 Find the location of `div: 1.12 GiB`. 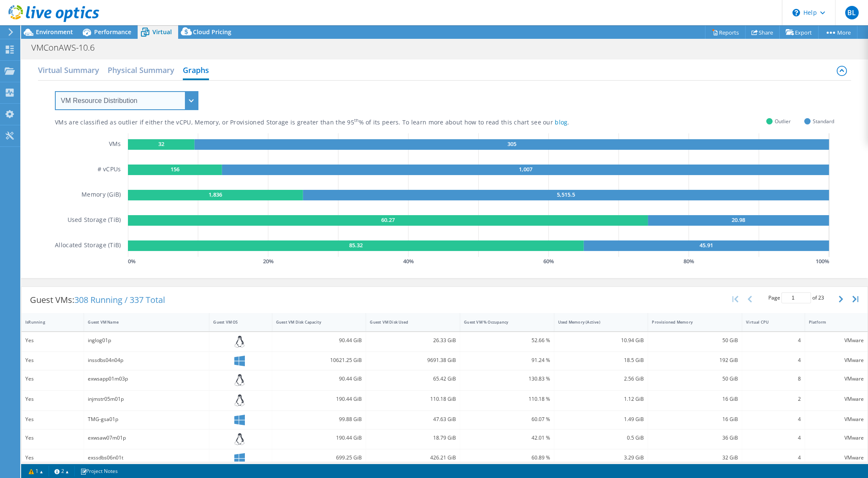

div: 1.12 GiB is located at coordinates (601, 399).